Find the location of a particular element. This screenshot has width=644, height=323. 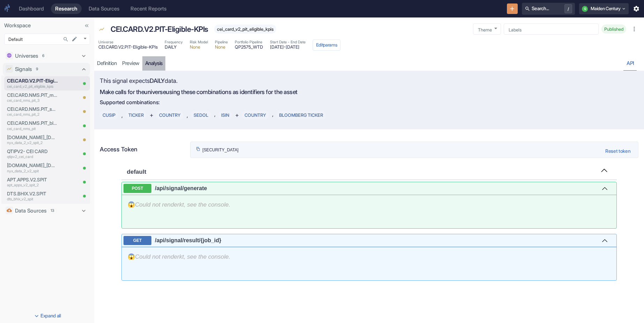

span: POST is located at coordinates (138, 188).